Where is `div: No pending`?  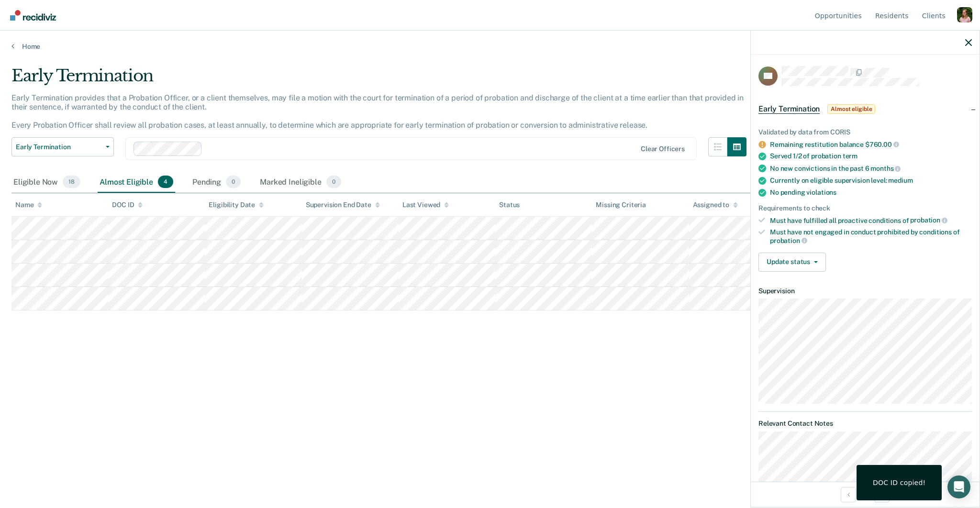
div: No pending is located at coordinates (871, 193).